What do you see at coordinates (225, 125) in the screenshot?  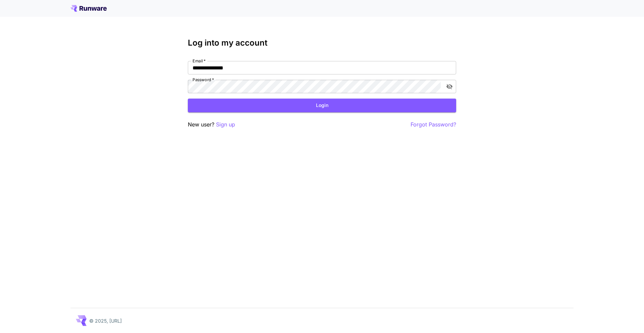 I see `button: Sign up` at bounding box center [225, 125].